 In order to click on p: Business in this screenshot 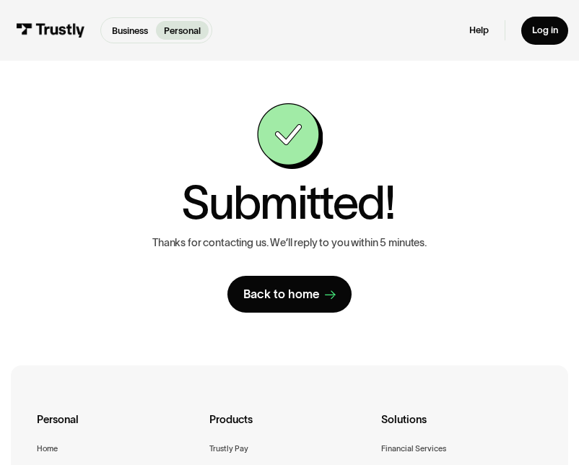, I will do `click(130, 30)`.